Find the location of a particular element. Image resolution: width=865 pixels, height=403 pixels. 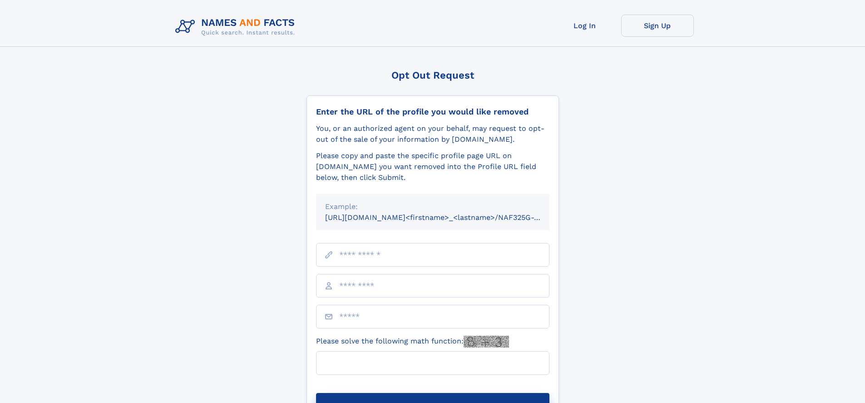

div: Opt Out Request is located at coordinates (433, 75).